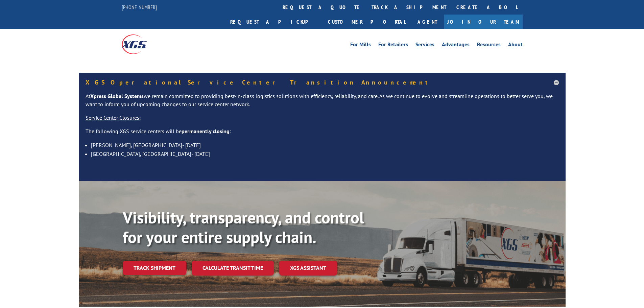  Describe the element at coordinates (274, 22) in the screenshot. I see `a: Request a pickup` at that location.